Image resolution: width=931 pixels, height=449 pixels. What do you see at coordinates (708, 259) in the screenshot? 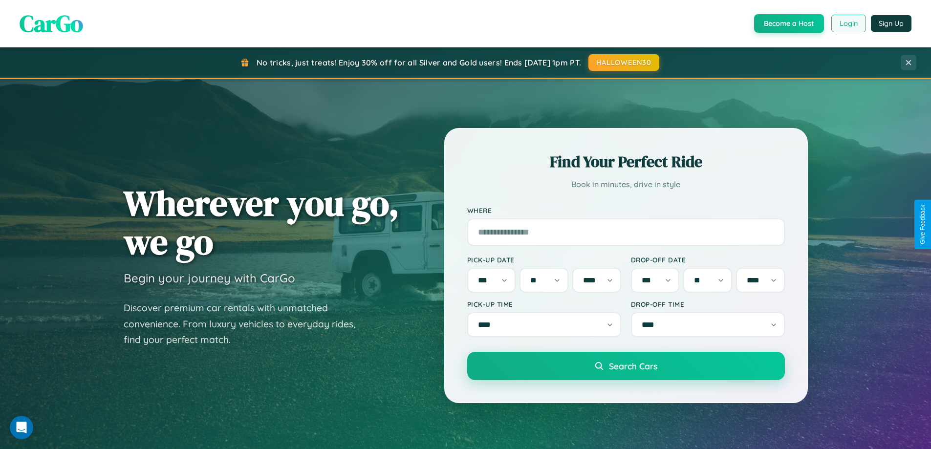
I see `label: Drop-off Date` at bounding box center [708, 259].